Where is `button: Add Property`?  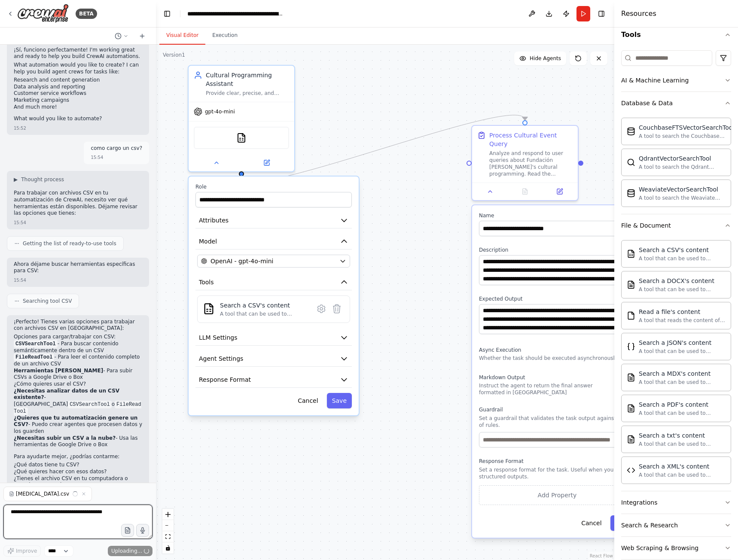
button: Add Property is located at coordinates (557, 495).